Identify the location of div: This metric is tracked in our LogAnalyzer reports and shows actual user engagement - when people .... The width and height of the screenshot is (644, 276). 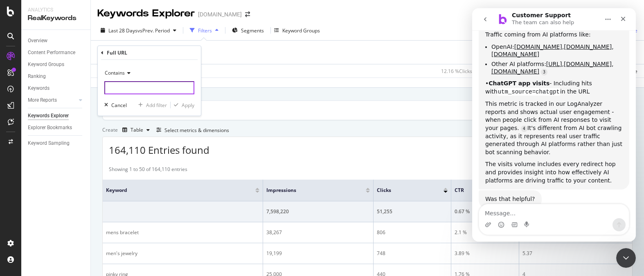
(82, 120).